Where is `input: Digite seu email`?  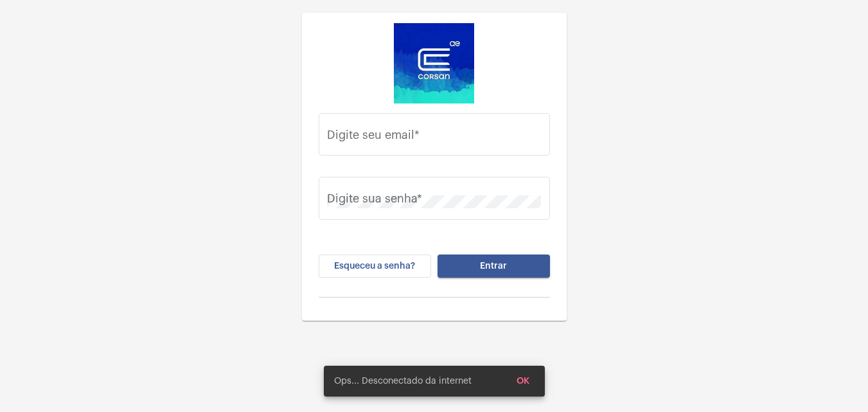
input: Digite seu email is located at coordinates (434, 137).